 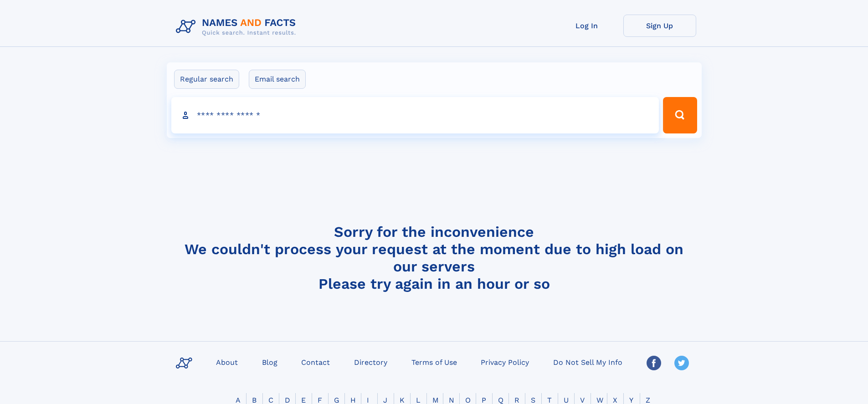 I want to click on a: Log In, so click(x=587, y=26).